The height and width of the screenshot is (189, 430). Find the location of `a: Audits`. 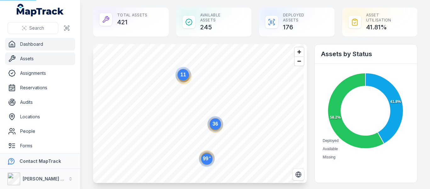

a: Audits is located at coordinates (40, 102).